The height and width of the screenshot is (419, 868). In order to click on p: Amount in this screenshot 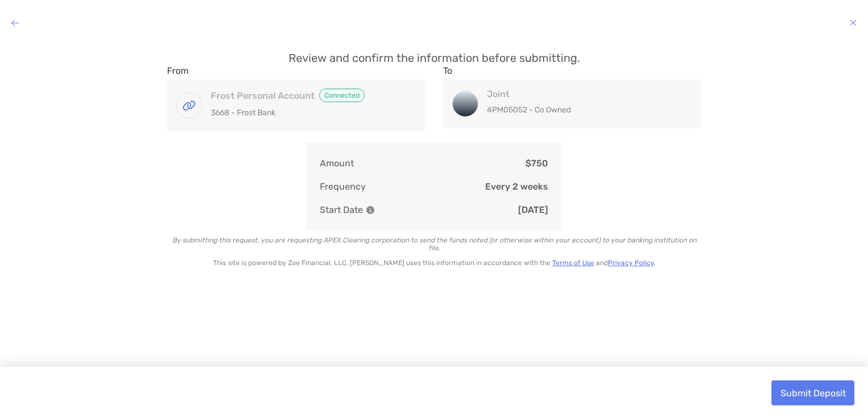, I will do `click(336, 163)`.